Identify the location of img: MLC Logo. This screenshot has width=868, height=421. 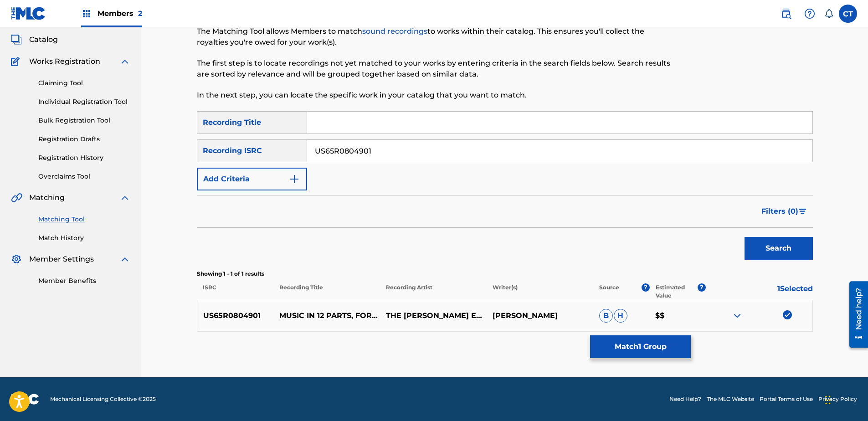
(28, 13).